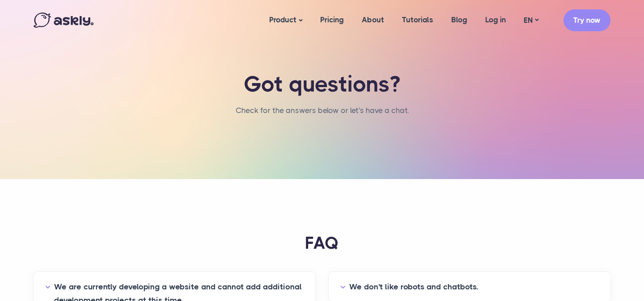  I want to click on a: Pricing, so click(332, 20).